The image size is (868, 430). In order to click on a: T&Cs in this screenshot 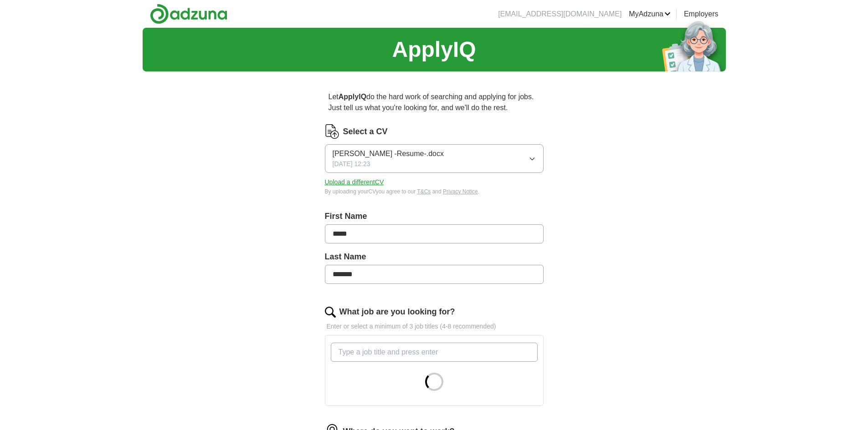, I will do `click(424, 191)`.